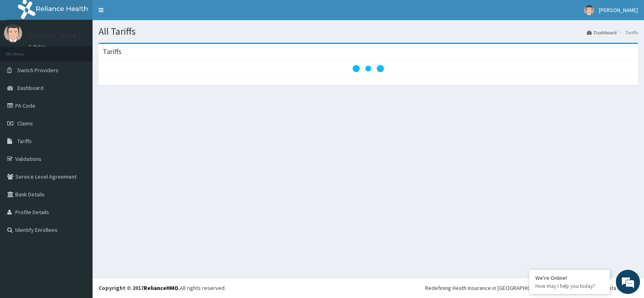 The height and width of the screenshot is (298, 644). I want to click on p: How may I help you today?, so click(569, 285).